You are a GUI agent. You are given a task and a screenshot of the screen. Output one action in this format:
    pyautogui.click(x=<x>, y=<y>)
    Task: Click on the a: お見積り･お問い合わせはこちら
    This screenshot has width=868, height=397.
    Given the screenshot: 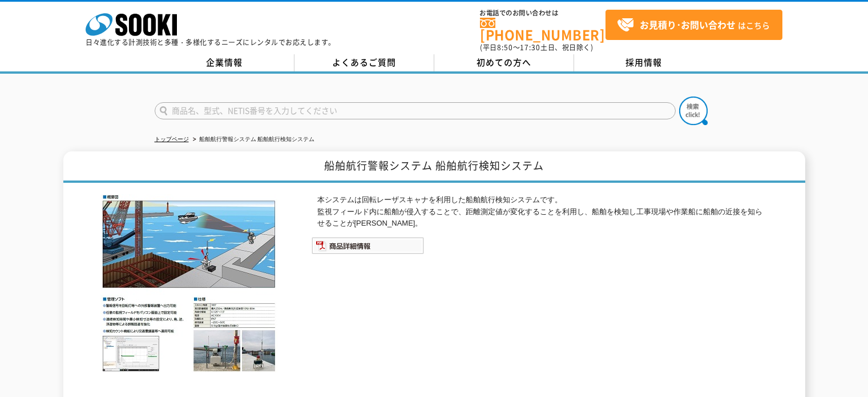 What is the action you would take?
    pyautogui.click(x=694, y=25)
    